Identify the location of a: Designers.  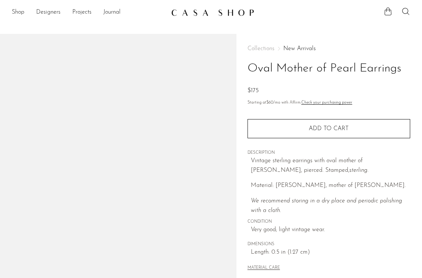
(48, 13).